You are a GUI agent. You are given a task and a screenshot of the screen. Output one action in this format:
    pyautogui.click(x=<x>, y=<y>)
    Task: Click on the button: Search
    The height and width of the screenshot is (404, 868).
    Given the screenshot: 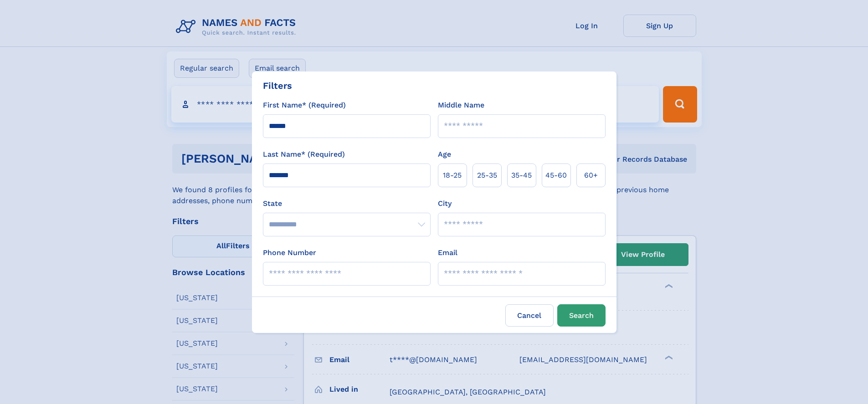 What is the action you would take?
    pyautogui.click(x=582, y=315)
    